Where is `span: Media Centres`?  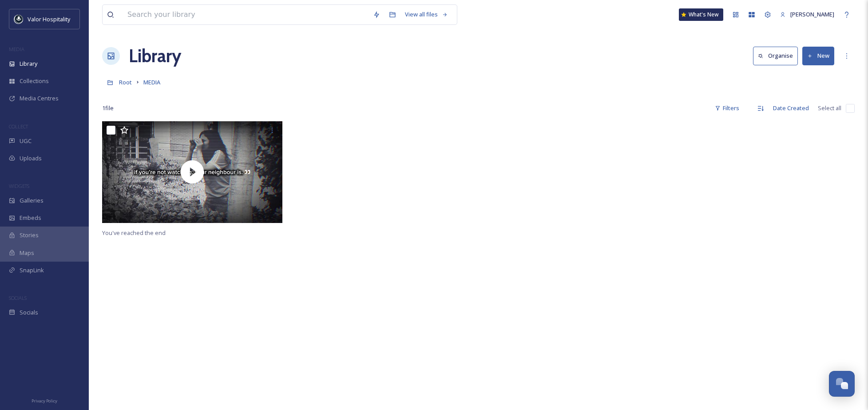 span: Media Centres is located at coordinates (39, 98).